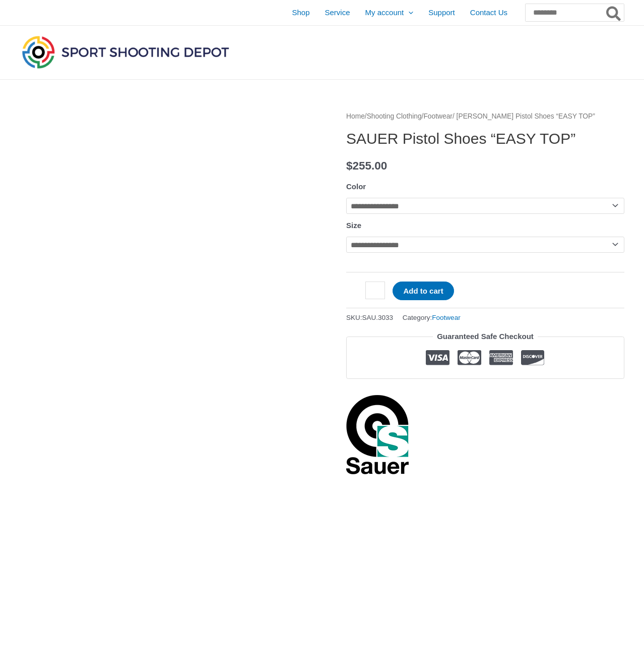 This screenshot has width=644, height=670. What do you see at coordinates (369, 317) in the screenshot?
I see `span: SKU:` at bounding box center [369, 317].